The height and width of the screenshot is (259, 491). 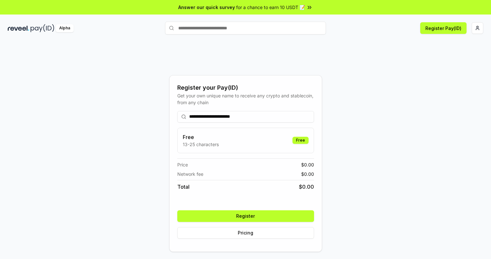 I want to click on button: Register, so click(x=246, y=216).